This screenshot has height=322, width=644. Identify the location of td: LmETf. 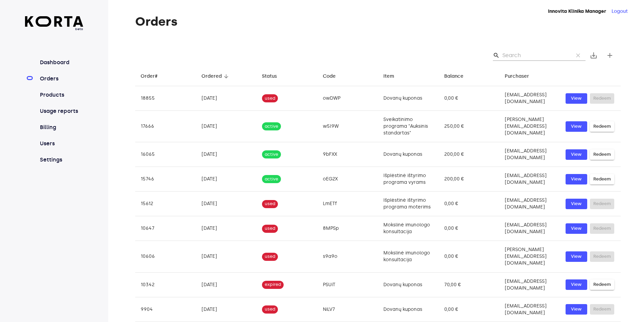
(348, 204).